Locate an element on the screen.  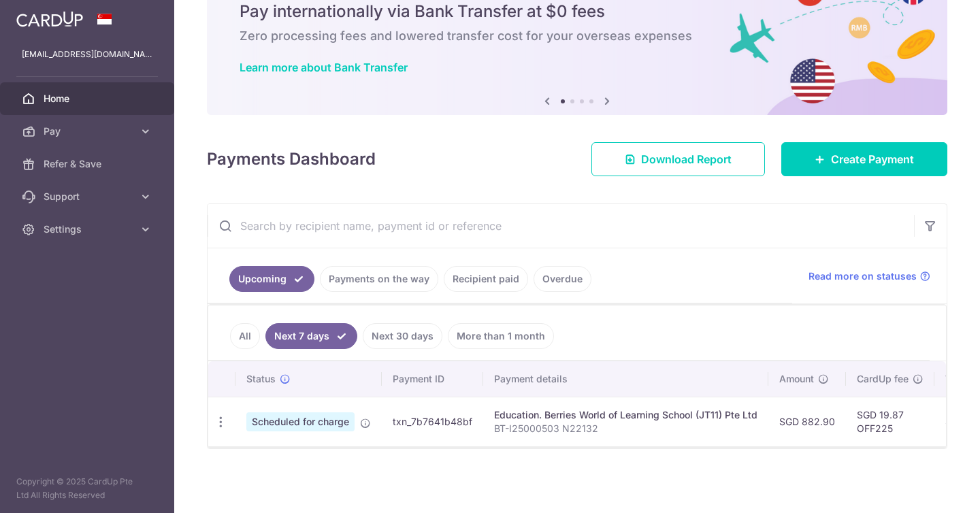
span: Settings is located at coordinates (89, 229).